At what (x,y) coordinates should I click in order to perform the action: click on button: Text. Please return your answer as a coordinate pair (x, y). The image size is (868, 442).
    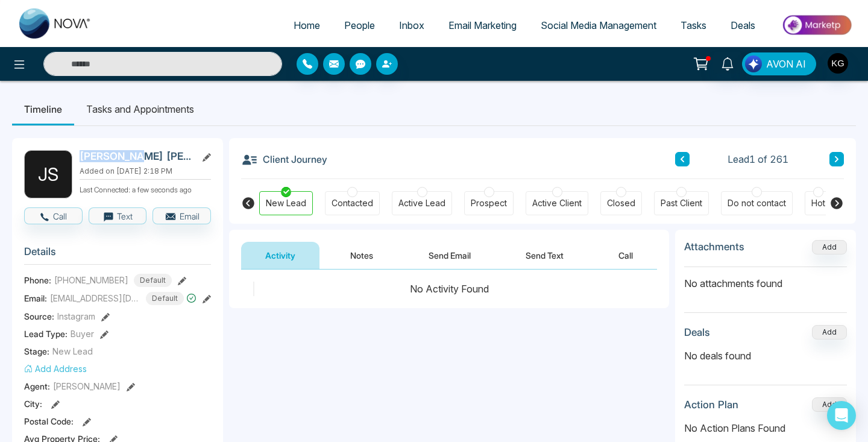
    Looking at the image, I should click on (117, 216).